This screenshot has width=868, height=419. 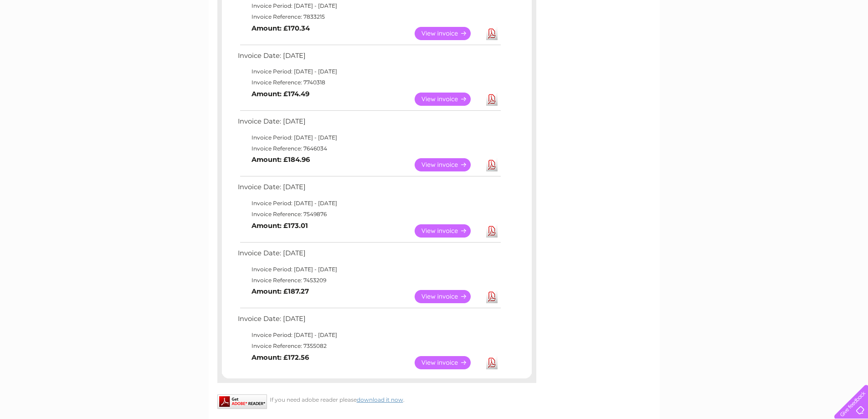 What do you see at coordinates (369, 214) in the screenshot?
I see `td: Invoice Reference: 7549876` at bounding box center [369, 214].